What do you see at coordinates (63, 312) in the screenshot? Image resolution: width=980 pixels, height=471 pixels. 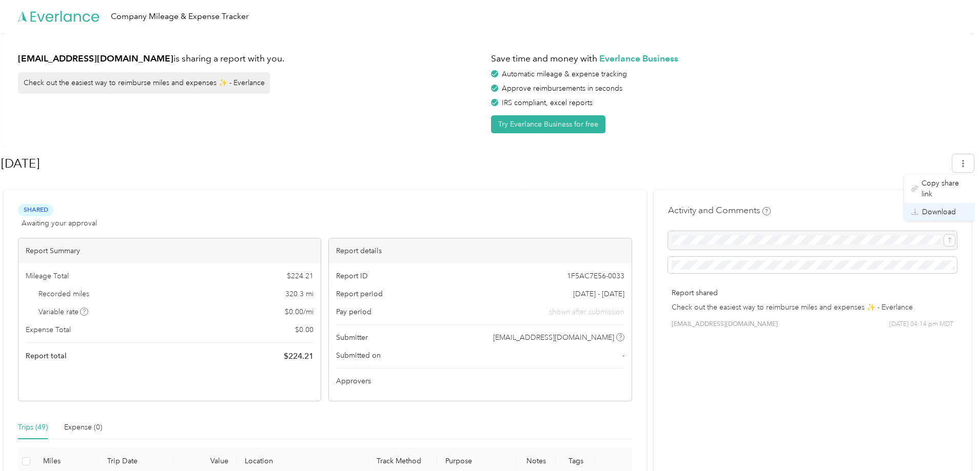 I see `span: Variable rate` at bounding box center [63, 312].